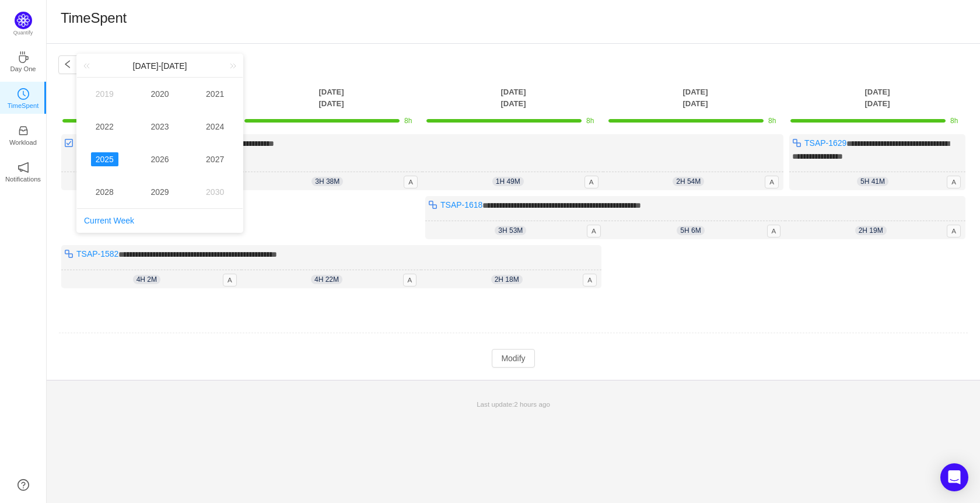 The width and height of the screenshot is (980, 503). What do you see at coordinates (690, 230) in the screenshot?
I see `span: 5h 6m` at bounding box center [690, 230].